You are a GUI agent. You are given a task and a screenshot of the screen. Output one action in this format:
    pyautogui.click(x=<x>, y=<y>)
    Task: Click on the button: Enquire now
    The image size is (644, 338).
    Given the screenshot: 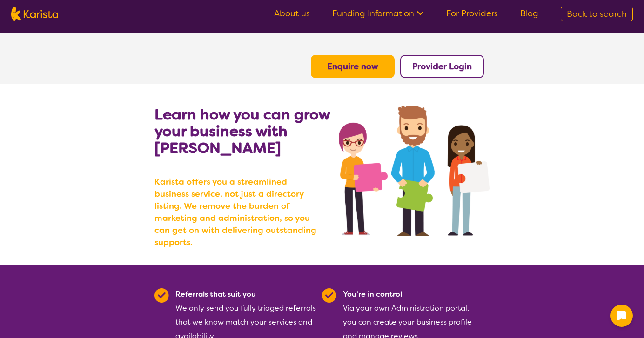 What is the action you would take?
    pyautogui.click(x=353, y=66)
    